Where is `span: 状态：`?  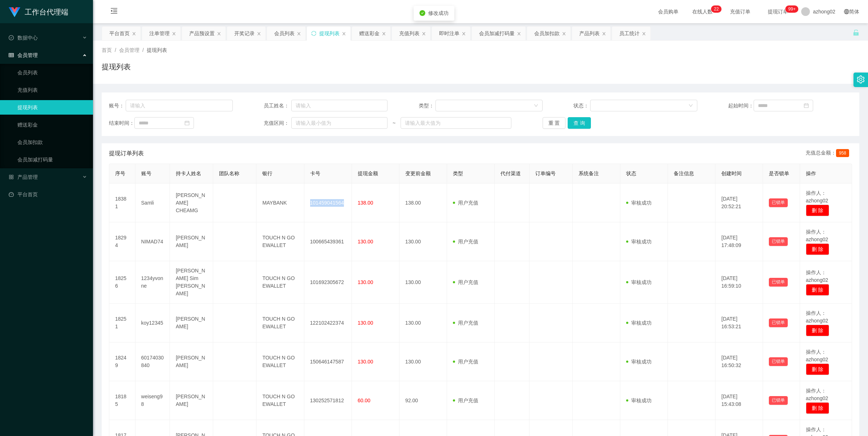
span: 状态： is located at coordinates (582, 105).